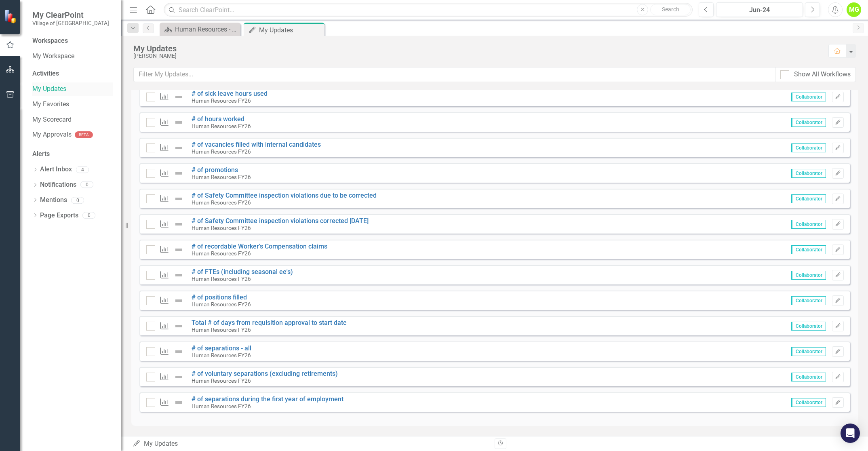  What do you see at coordinates (670, 10) in the screenshot?
I see `button: Search` at bounding box center [670, 10].